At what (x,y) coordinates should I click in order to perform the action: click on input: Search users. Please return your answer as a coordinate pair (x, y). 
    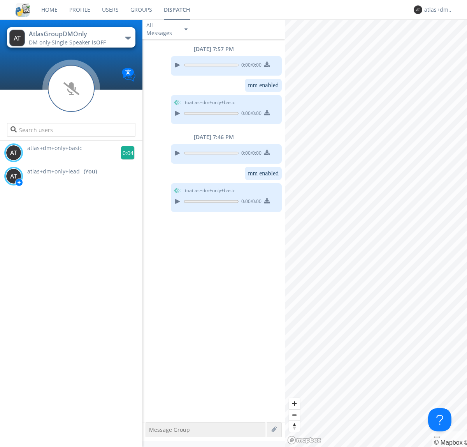
    Looking at the image, I should click on (71, 130).